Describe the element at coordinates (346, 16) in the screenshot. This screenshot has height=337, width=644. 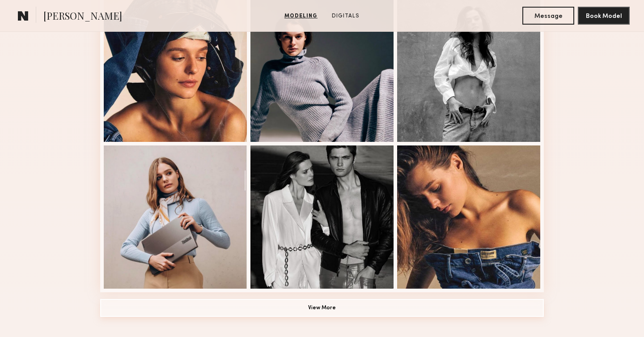
I see `a: Digitals` at that location.